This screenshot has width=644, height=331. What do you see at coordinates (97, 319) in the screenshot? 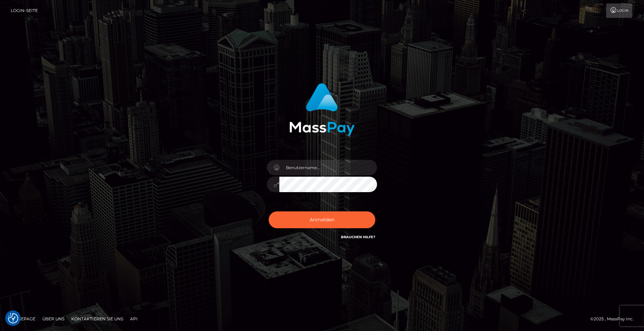
I see `a: Kontaktieren Sie uns` at bounding box center [97, 319].